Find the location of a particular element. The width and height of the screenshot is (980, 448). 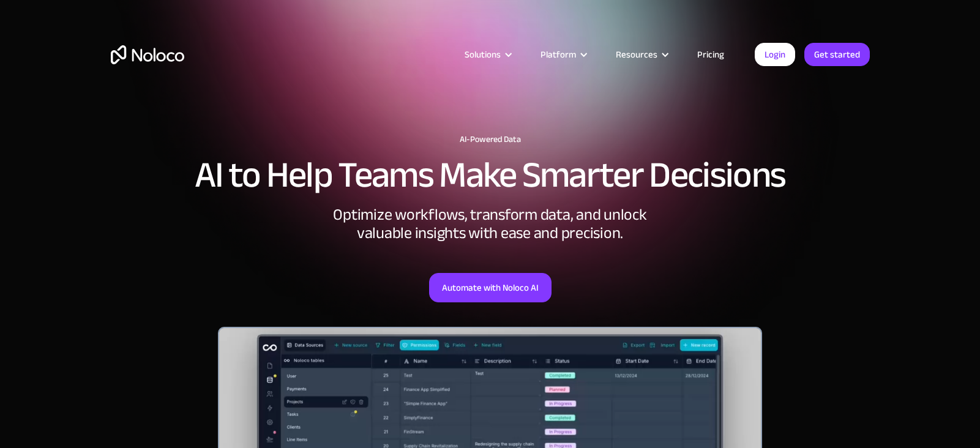

div: Optimize workflows, transform data, and unlock valuable insights with ease and precision. is located at coordinates (490, 224).